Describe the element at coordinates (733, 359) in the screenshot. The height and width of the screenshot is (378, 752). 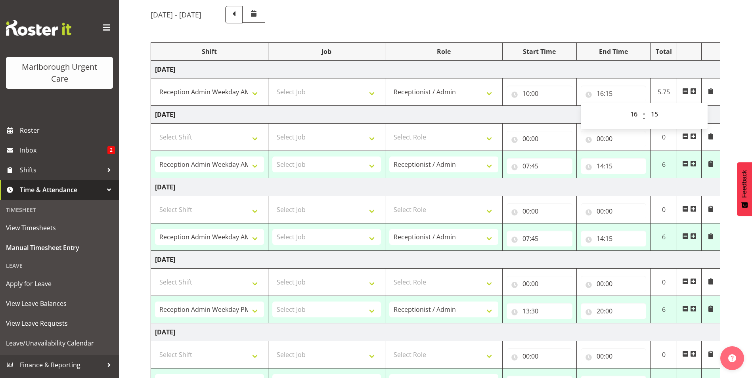
I see `img: help-xxl-2.png` at that location.